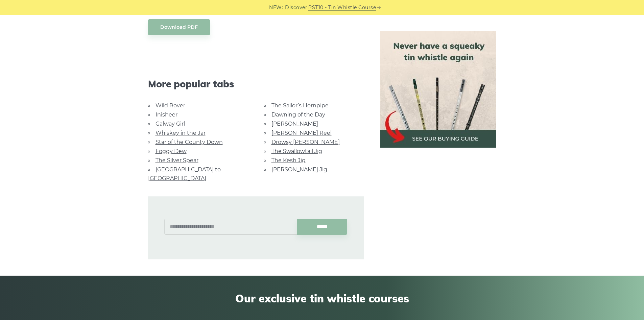 The height and width of the screenshot is (320, 644). Describe the element at coordinates (297, 7) in the screenshot. I see `span: Discover` at that location.